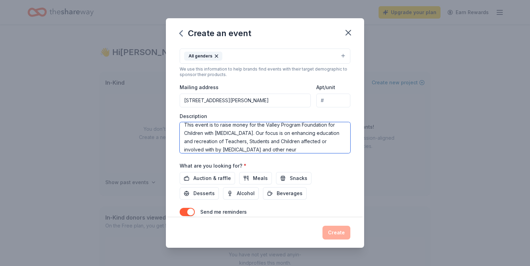 The height and width of the screenshot is (266, 530). Describe the element at coordinates (326, 87) in the screenshot. I see `label: Apt/unit` at that location.